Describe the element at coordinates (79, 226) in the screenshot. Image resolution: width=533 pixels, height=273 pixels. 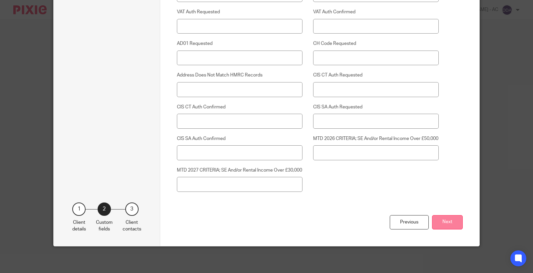
I see `p: Client details` at that location.